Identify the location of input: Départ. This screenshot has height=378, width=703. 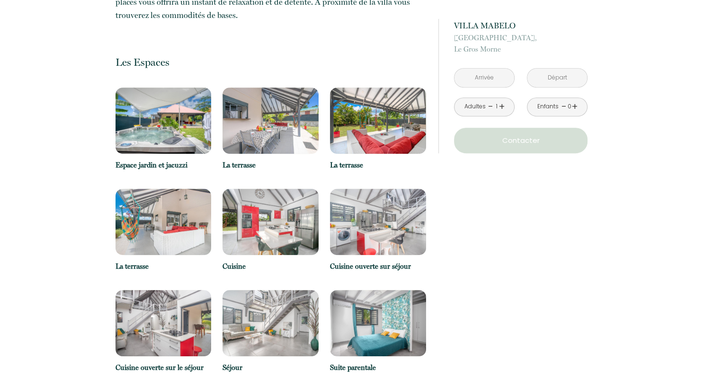
(557, 78).